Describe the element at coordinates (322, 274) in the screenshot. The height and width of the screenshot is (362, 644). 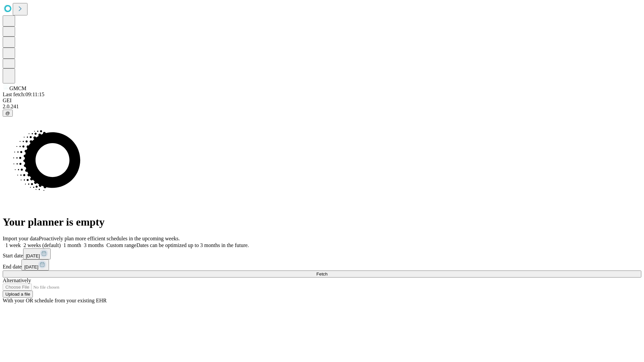
I see `button: Fetch` at that location.